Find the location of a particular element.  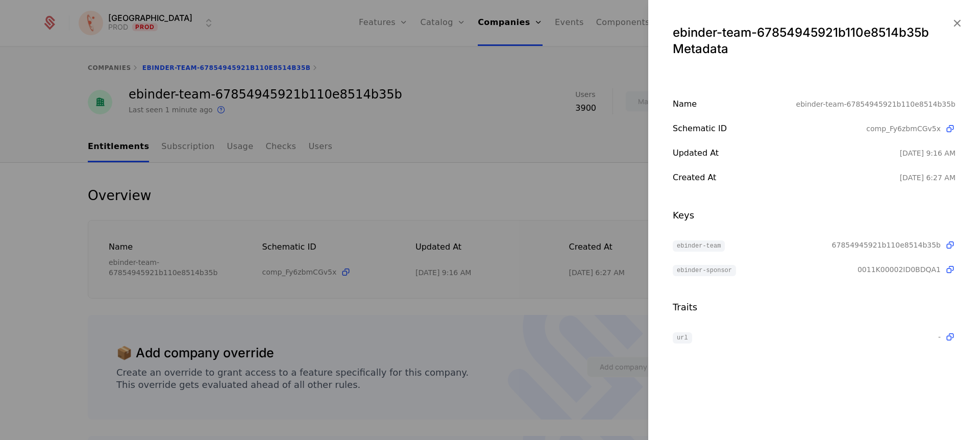

span: comp_Fy6zbmCGv5x is located at coordinates (903, 128).